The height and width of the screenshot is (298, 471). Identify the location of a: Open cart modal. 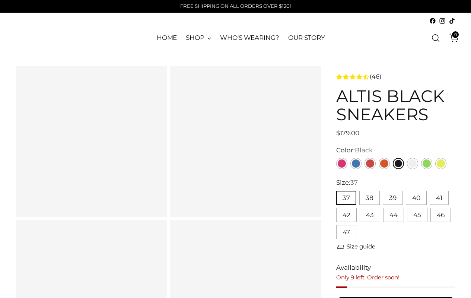
(451, 38).